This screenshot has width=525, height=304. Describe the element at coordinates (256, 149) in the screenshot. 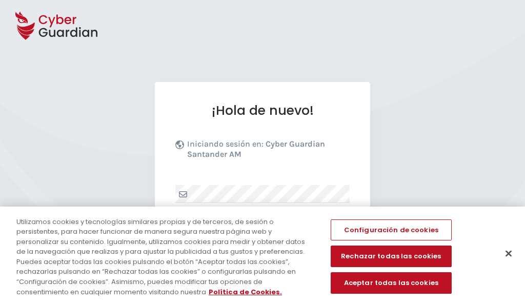

I see `b: Cyber Guardian Santander AM` at that location.